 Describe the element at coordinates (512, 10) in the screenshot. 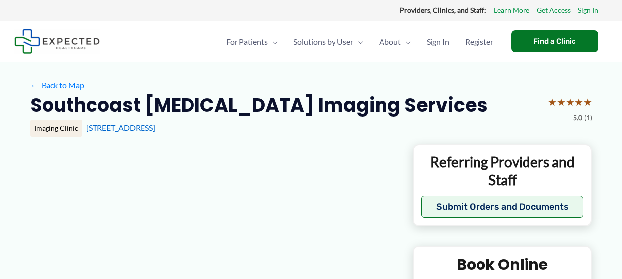

I see `a: Learn More` at that location.